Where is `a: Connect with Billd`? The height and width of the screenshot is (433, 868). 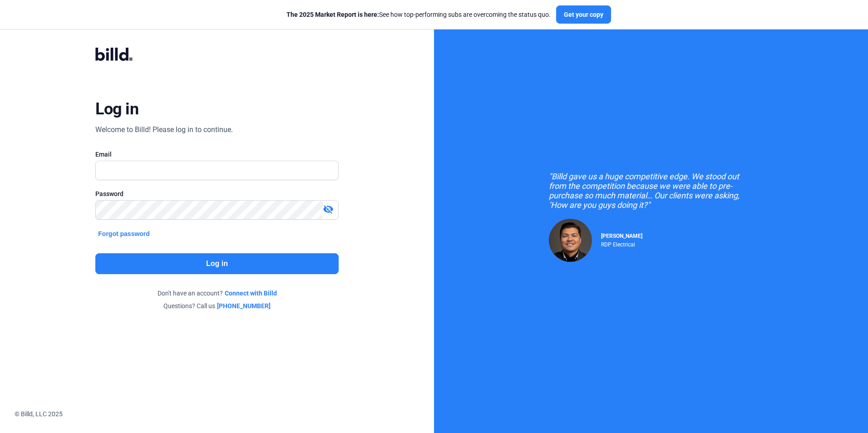 a: Connect with Billd is located at coordinates (251, 293).